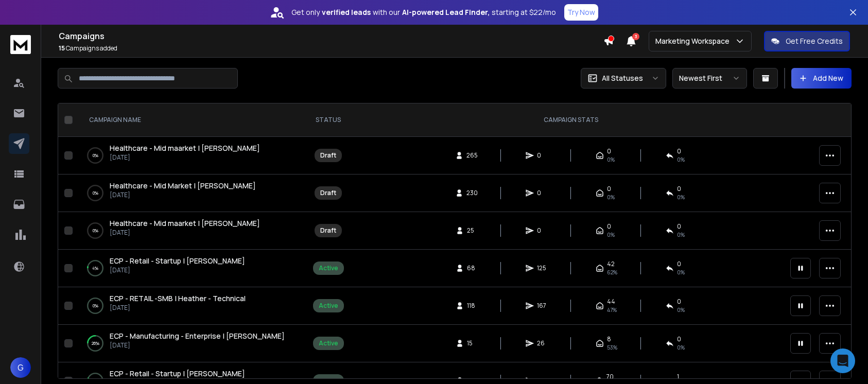 Image resolution: width=868 pixels, height=384 pixels. What do you see at coordinates (542, 306) in the screenshot?
I see `span: 167` at bounding box center [542, 306].